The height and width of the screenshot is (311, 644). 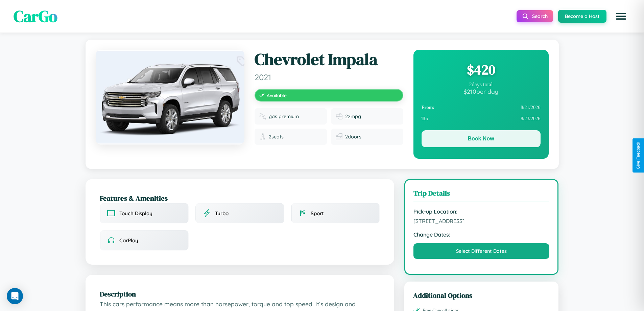 What do you see at coordinates (15, 296) in the screenshot?
I see `div: Open Intercom Messenger` at bounding box center [15, 296].